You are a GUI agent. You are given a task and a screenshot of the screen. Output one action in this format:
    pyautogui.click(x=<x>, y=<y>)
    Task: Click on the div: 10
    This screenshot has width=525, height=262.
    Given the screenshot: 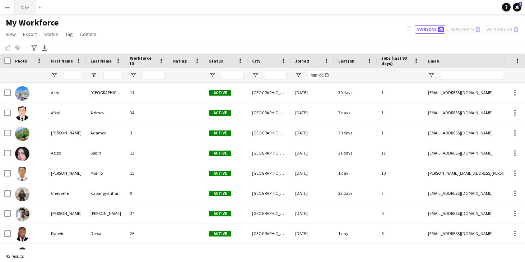 What is the action you would take?
    pyautogui.click(x=400, y=173)
    